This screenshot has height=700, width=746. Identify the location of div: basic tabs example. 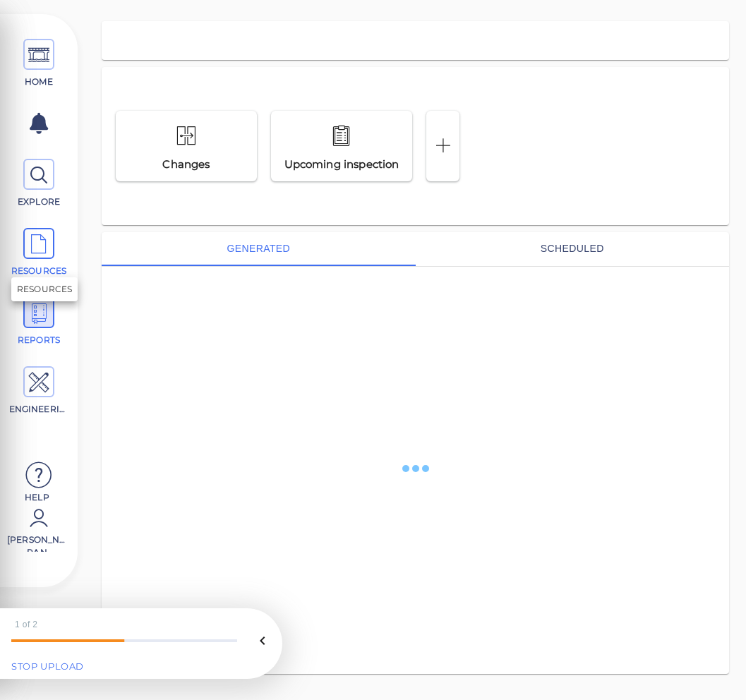
(415, 250).